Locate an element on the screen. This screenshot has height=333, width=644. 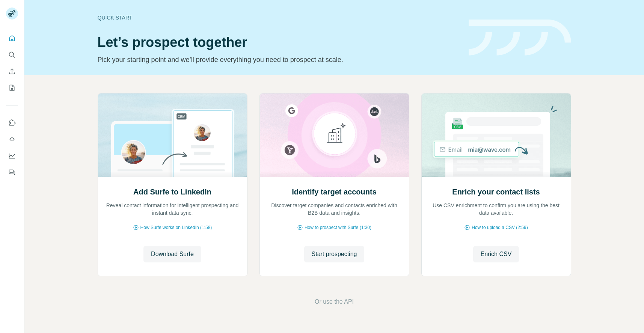
span: Or use the API is located at coordinates (334, 302).